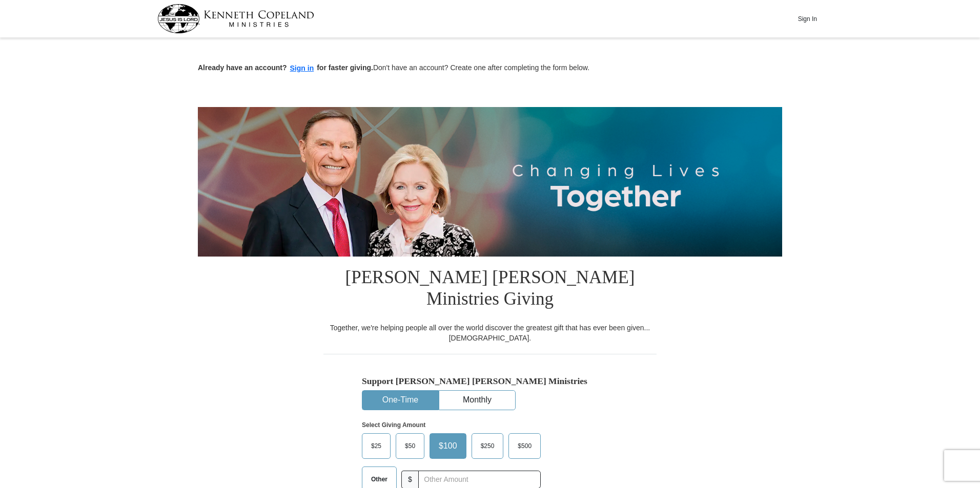 The width and height of the screenshot is (980, 488). What do you see at coordinates (524, 446) in the screenshot?
I see `span: $500` at bounding box center [524, 446].